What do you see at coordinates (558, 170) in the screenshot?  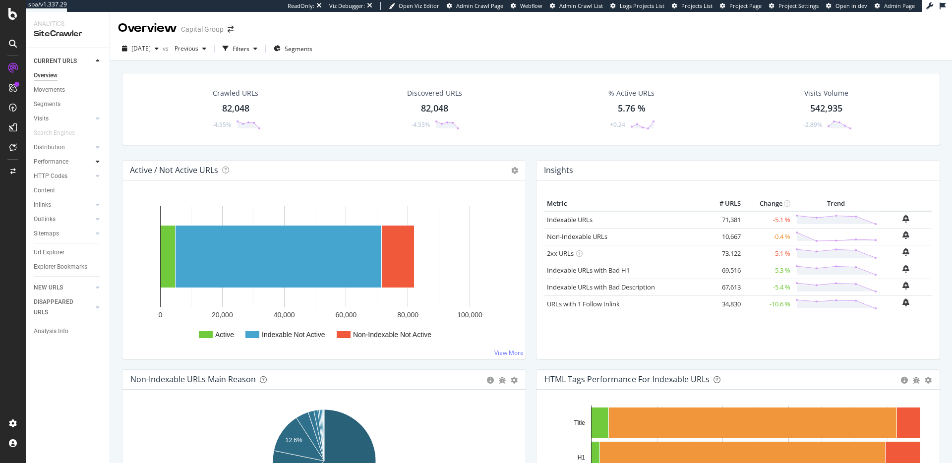 I see `h4: Insights` at bounding box center [558, 170].